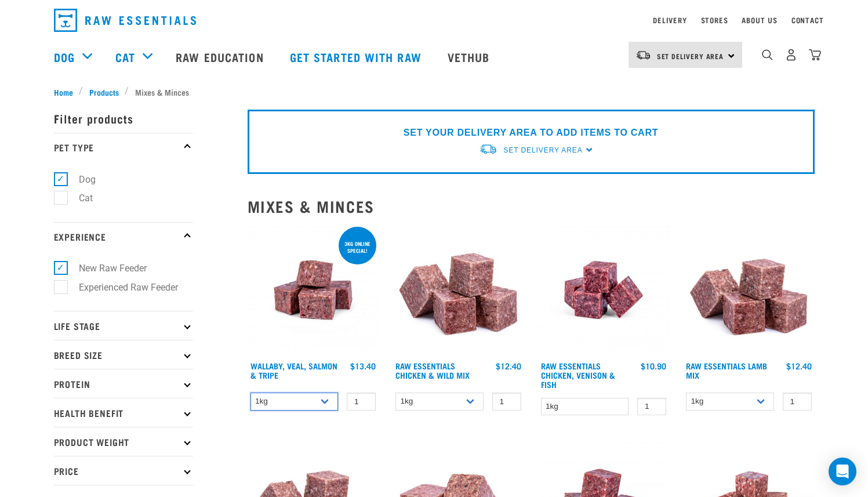  Describe the element at coordinates (67, 92) in the screenshot. I see `a: Home` at that location.